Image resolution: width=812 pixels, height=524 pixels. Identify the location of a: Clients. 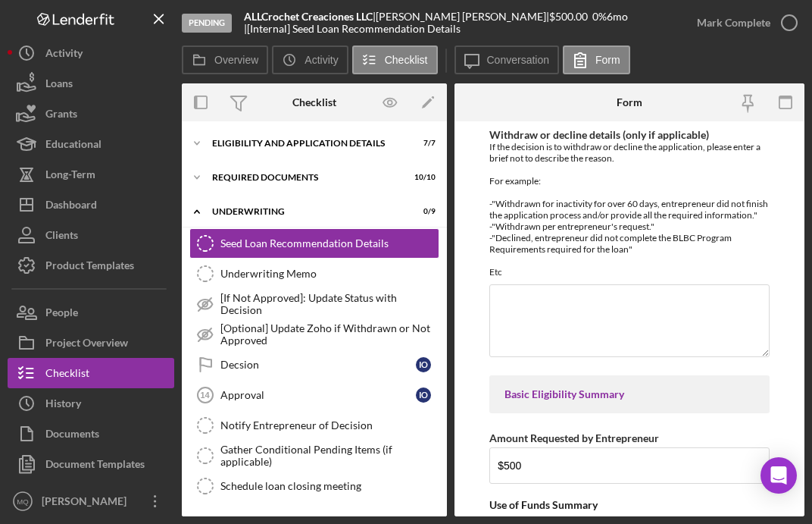
(91, 235).